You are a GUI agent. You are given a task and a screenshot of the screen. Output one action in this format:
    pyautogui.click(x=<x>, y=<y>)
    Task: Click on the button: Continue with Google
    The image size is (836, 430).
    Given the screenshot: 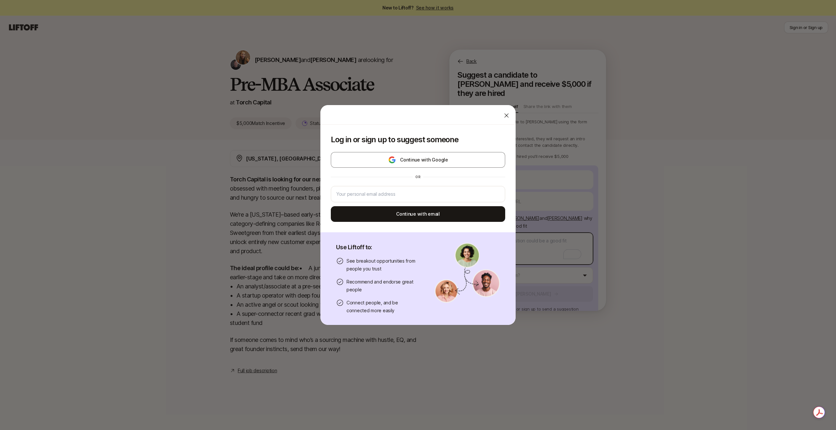 What is the action you would take?
    pyautogui.click(x=418, y=160)
    